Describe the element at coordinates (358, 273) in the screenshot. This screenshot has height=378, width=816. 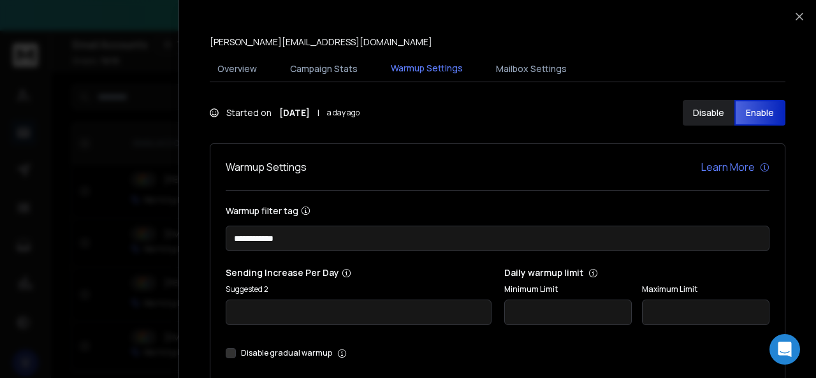
I see `p: Sending Increase Per Day` at that location.